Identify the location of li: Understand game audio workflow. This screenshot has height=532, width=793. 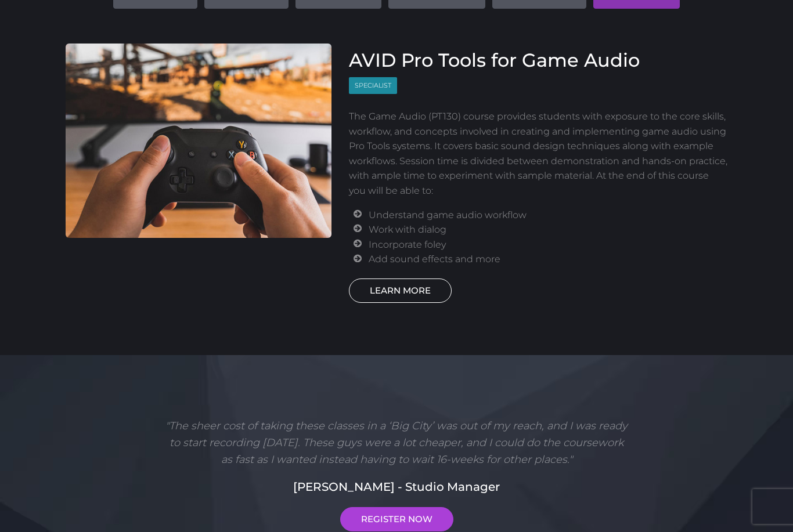
(548, 215).